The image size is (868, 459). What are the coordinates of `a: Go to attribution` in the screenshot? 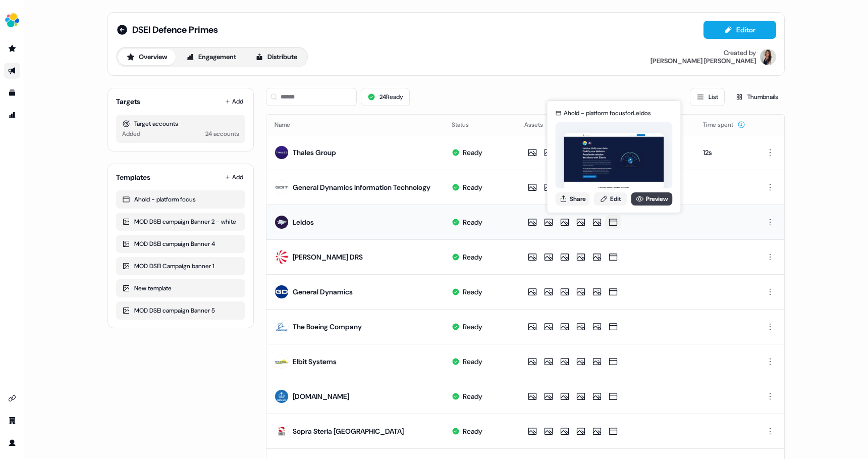 It's located at (12, 116).